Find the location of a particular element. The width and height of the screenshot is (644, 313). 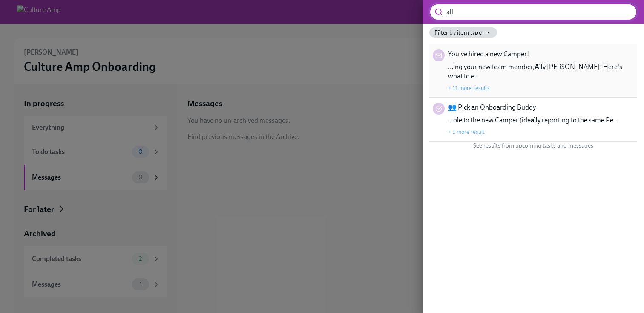

span: …ole to the new Camper (ide y reporting to the same Pe… is located at coordinates (533, 120).